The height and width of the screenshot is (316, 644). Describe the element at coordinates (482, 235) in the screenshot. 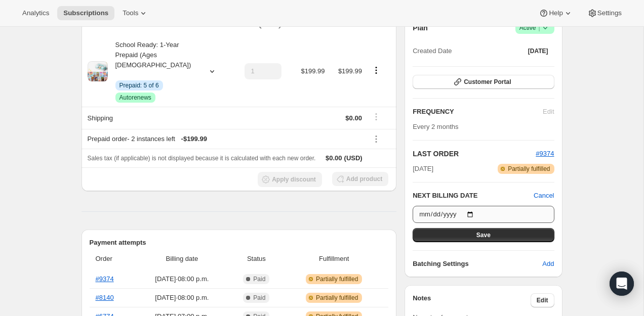

I see `button: Save` at that location.